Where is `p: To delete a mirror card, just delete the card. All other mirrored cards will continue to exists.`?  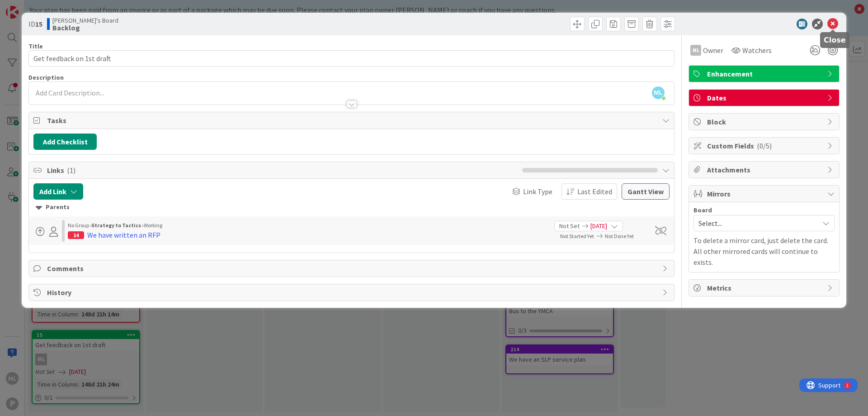 p: To delete a mirror card, just delete the card. All other mirrored cards will continue to exists. is located at coordinates (764, 251).